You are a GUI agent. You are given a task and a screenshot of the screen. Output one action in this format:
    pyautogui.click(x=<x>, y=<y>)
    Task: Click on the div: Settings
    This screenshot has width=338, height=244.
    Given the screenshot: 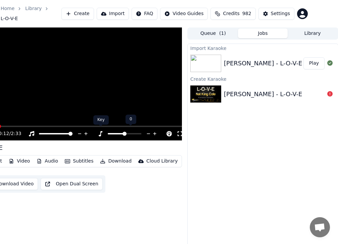 What is the action you would take?
    pyautogui.click(x=280, y=14)
    